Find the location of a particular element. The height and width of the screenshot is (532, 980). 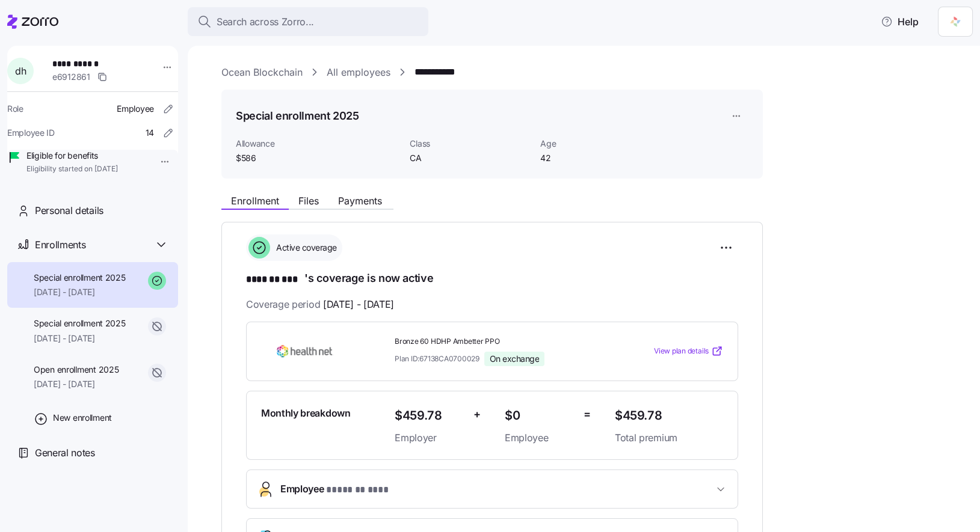

a: View plan details is located at coordinates (688, 351).